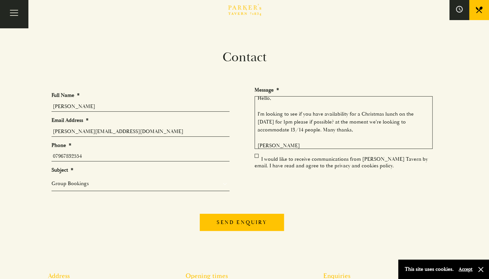  What do you see at coordinates (245, 57) in the screenshot?
I see `h1: Contact` at bounding box center [245, 57].